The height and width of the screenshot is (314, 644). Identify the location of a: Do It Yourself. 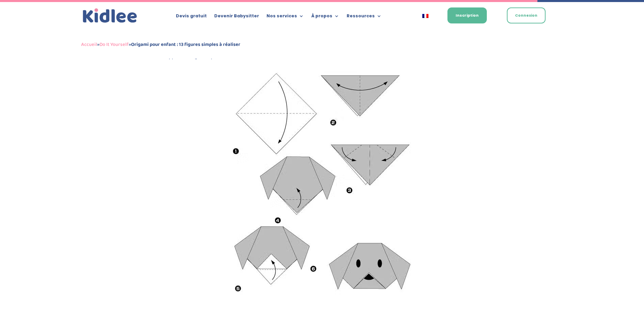
(114, 45).